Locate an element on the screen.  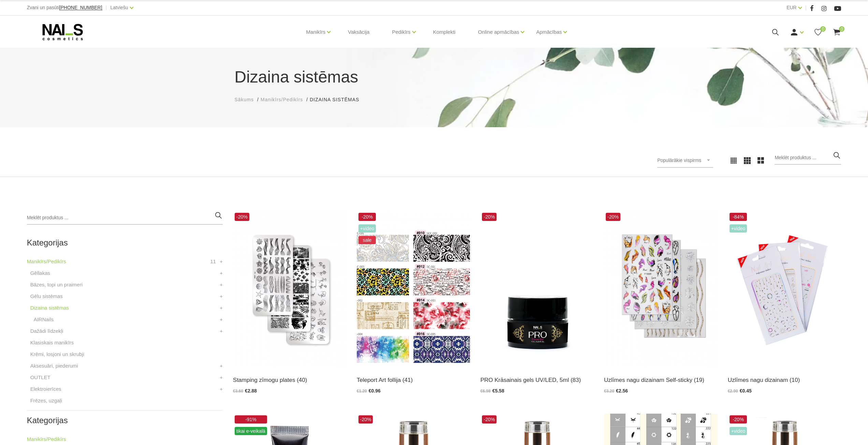
span: €2.88 is located at coordinates (251, 391).